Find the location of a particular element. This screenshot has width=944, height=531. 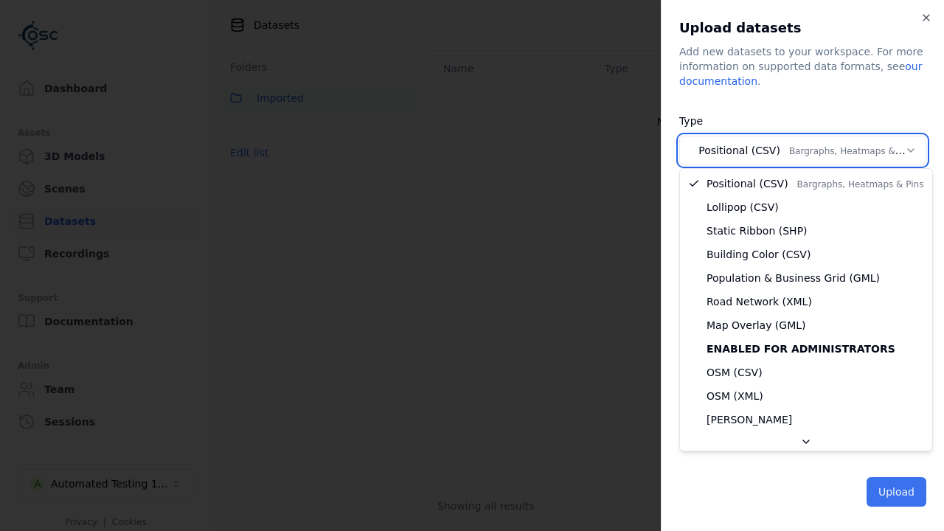

span: Static Ribbon (SHP) is located at coordinates (757, 231).